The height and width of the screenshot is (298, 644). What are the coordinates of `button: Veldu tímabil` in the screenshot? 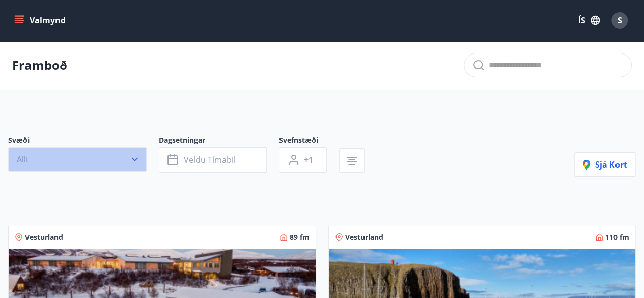 It's located at (213, 160).